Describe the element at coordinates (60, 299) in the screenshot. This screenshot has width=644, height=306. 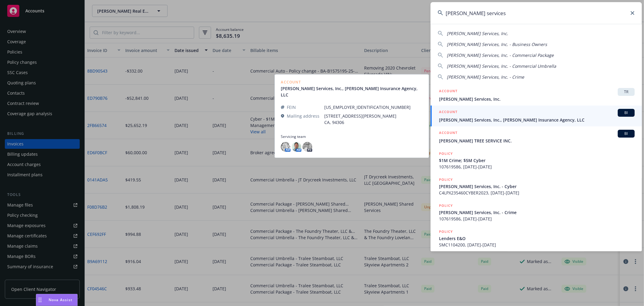
I see `span: Nova Assist` at that location.